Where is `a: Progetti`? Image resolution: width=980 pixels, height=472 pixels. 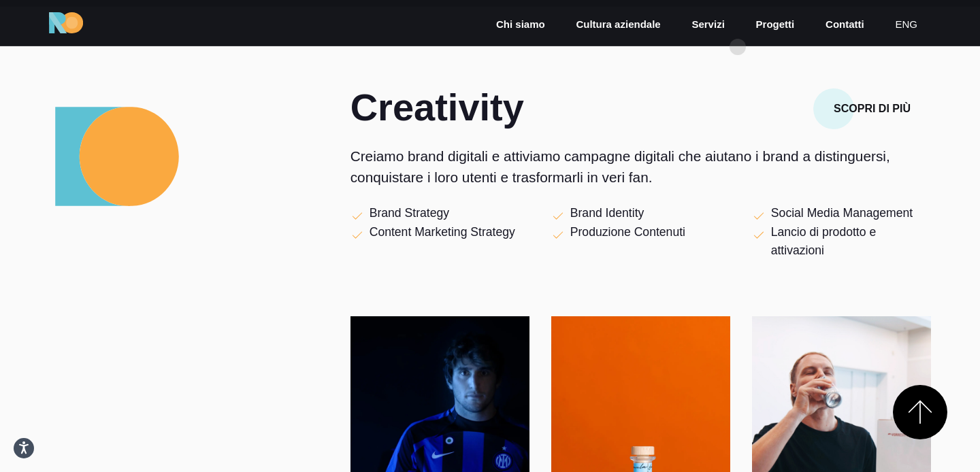
a: Progetti is located at coordinates (775, 25).